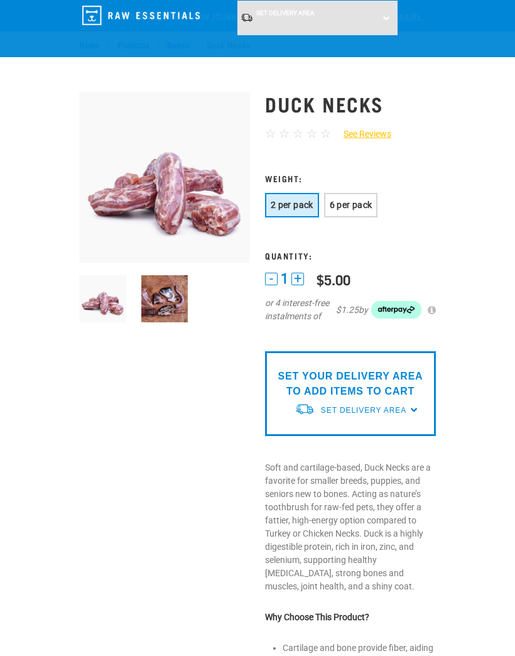  Describe the element at coordinates (285, 278) in the screenshot. I see `span: 1` at that location.